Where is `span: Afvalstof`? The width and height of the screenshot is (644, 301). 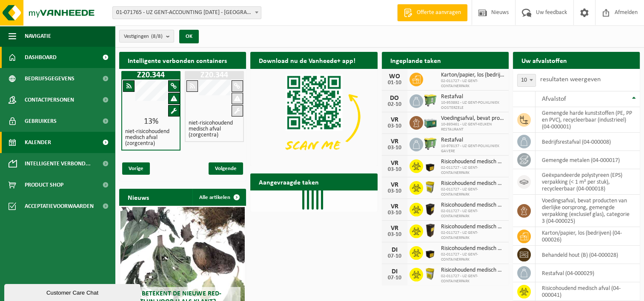 span: Afvalstof is located at coordinates (553, 99).